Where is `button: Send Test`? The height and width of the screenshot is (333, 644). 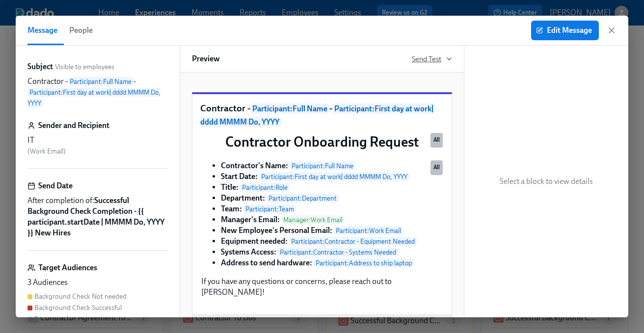 button: Send Test is located at coordinates (431, 59).